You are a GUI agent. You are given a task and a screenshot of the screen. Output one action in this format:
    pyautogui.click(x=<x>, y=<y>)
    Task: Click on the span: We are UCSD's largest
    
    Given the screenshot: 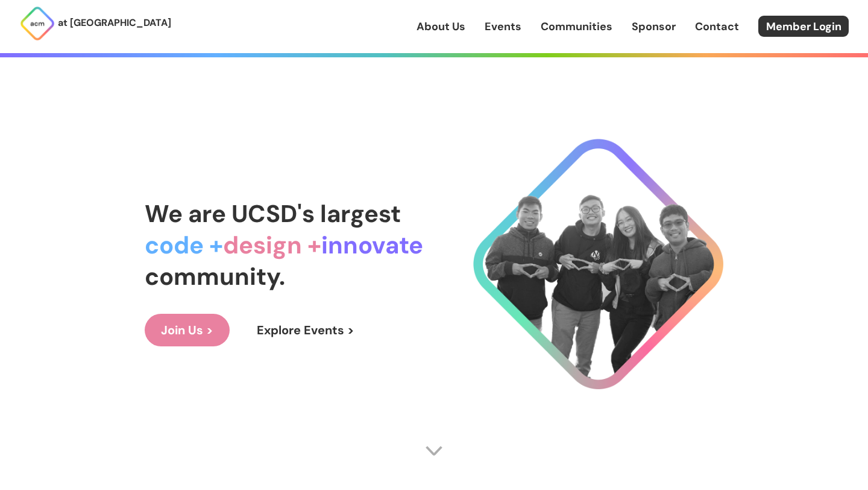 What is the action you would take?
    pyautogui.click(x=273, y=213)
    